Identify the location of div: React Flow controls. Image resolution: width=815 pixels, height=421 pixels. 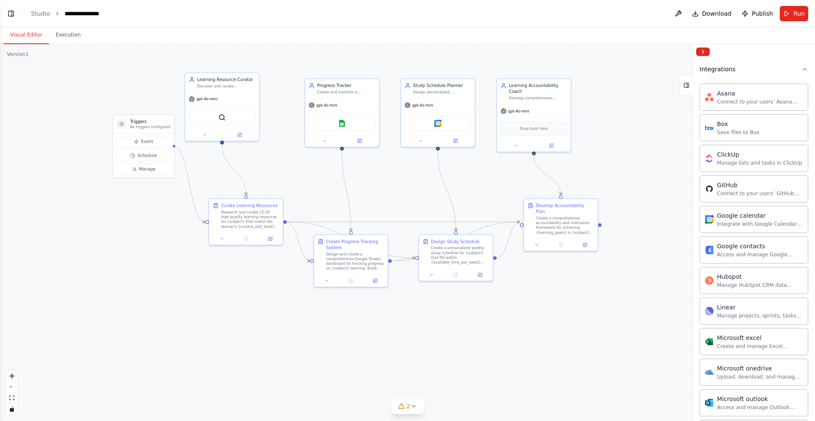
(12, 393).